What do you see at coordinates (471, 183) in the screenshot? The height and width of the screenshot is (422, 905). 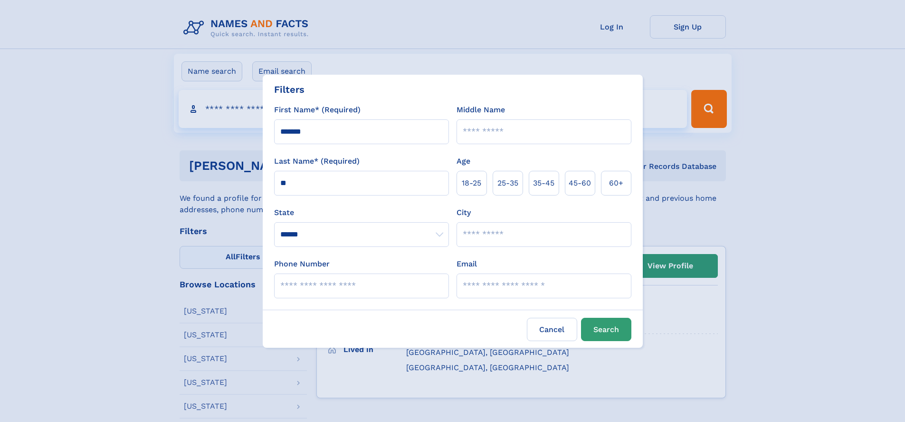 I see `span: 18‑25` at bounding box center [471, 183].